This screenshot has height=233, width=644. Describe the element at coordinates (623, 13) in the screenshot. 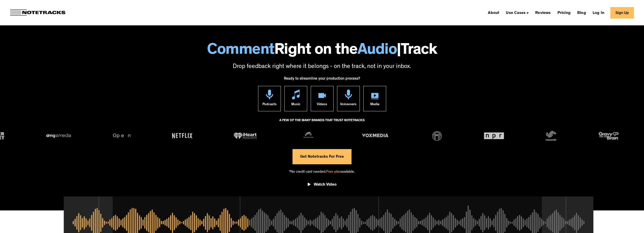

I see `a: Sign Up` at that location.